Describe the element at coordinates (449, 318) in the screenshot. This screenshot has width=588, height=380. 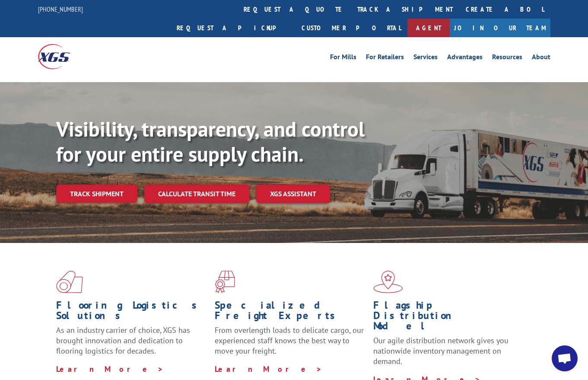
I see `h1: Flagship Distribution Model` at that location.